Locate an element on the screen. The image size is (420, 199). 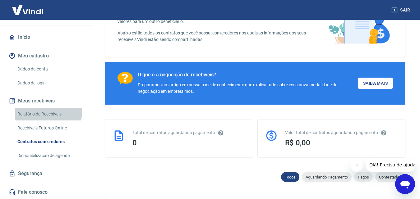
a: Fale conosco is located at coordinates (46, 192).